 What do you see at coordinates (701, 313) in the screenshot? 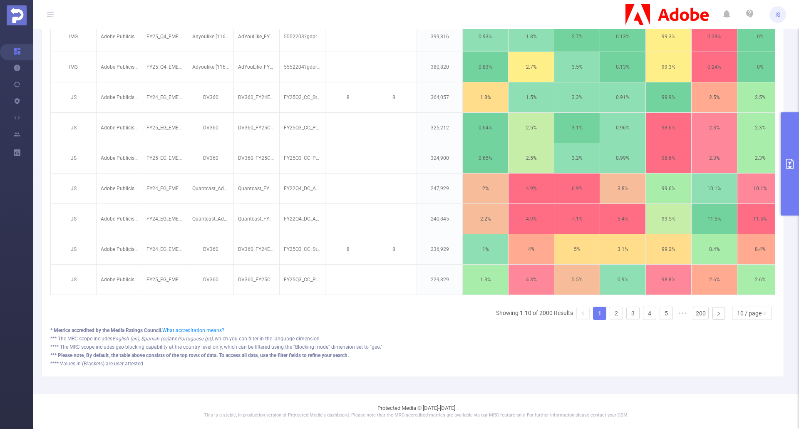
I see `li: 200` at bounding box center [701, 313].